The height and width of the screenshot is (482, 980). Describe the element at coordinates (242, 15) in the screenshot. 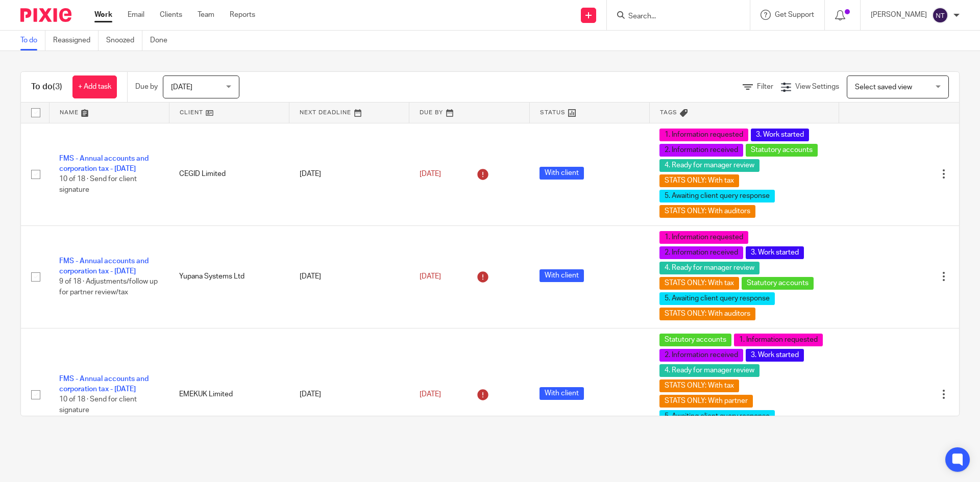

I see `a: Reports` at that location.